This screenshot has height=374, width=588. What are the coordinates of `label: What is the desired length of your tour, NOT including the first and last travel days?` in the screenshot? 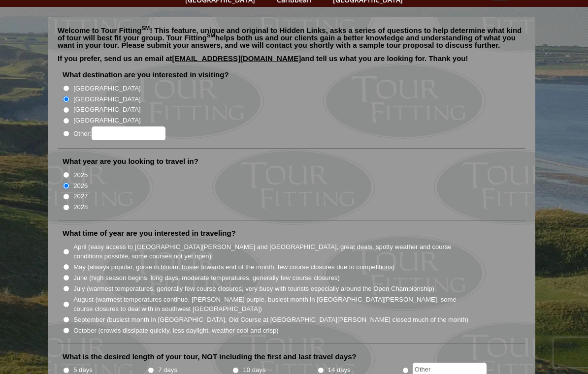 It's located at (210, 357).